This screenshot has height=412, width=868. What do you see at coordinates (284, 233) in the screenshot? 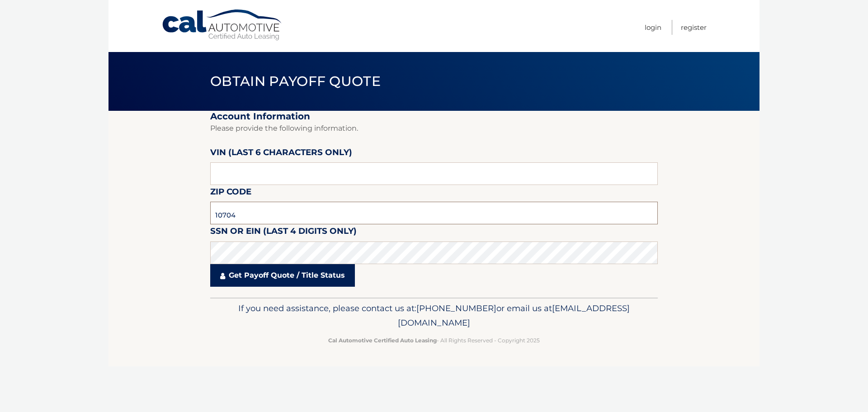
I see `label: SSN or EIN (last 4 digits only)` at bounding box center [284, 233].